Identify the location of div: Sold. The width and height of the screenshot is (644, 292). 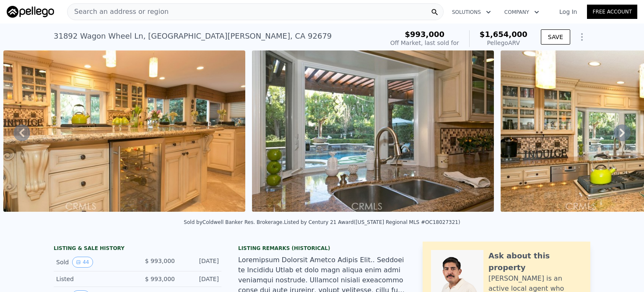
(93, 262).